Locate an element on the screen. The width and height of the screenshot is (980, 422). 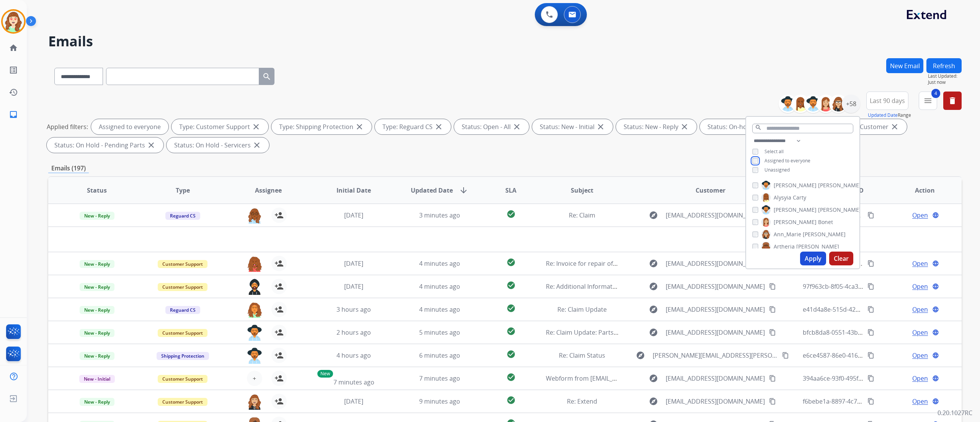
span: Status is located at coordinates (97, 190).